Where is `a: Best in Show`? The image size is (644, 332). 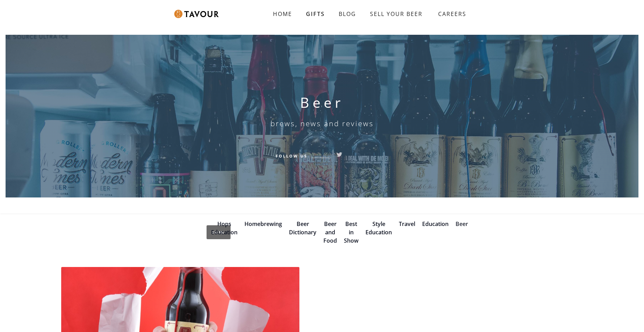 a: Best in Show is located at coordinates (351, 233).